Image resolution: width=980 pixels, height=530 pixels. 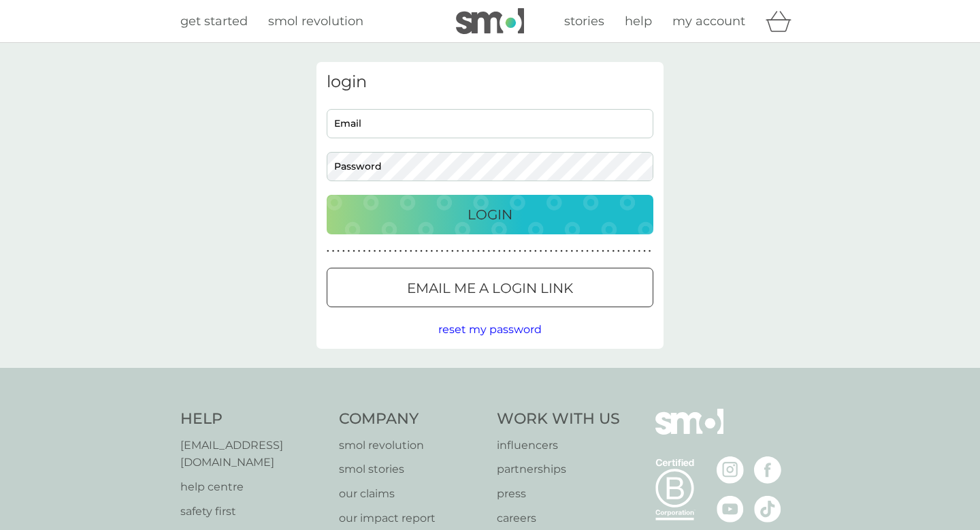 What do you see at coordinates (490, 288) in the screenshot?
I see `p: Email me a login link` at bounding box center [490, 288].